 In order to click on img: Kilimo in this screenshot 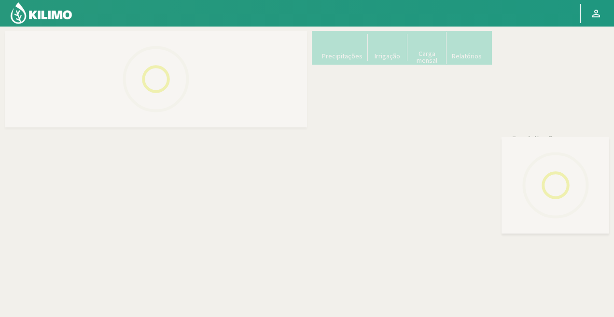, I will do `click(41, 13)`.